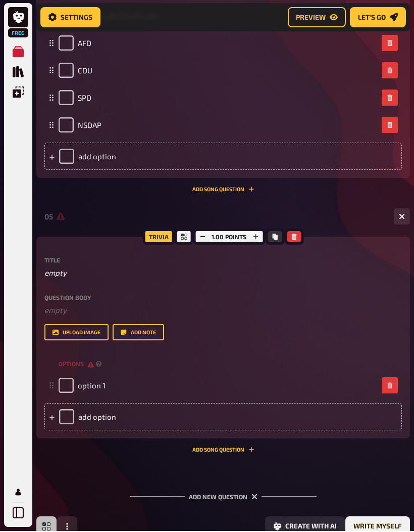  Describe the element at coordinates (48, 217) in the screenshot. I see `div: 05` at that location.